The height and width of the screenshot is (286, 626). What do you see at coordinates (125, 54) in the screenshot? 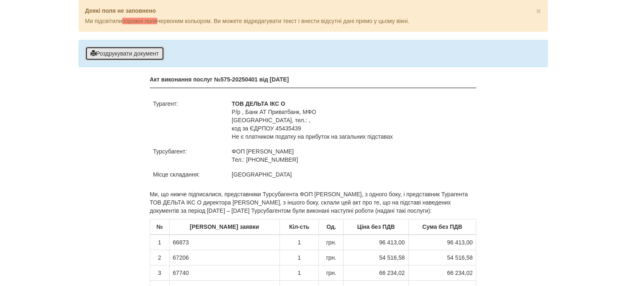
I see `button: Роздрукувати документ` at bounding box center [125, 54].